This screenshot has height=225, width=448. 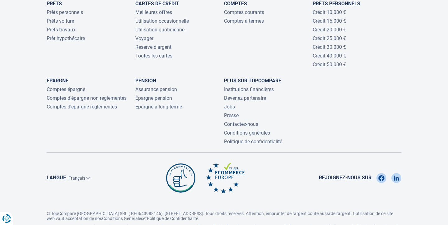 I want to click on a: Jobs, so click(x=229, y=107).